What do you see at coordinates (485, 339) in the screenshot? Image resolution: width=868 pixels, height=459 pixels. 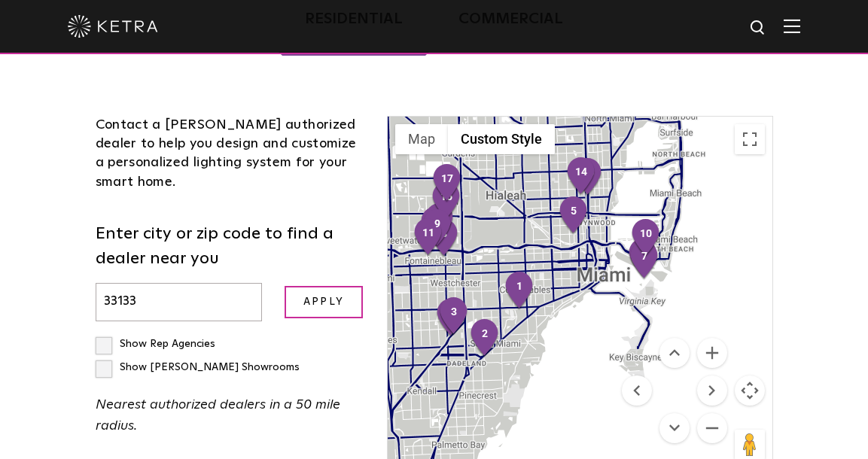 I see `div: 2` at bounding box center [485, 339].